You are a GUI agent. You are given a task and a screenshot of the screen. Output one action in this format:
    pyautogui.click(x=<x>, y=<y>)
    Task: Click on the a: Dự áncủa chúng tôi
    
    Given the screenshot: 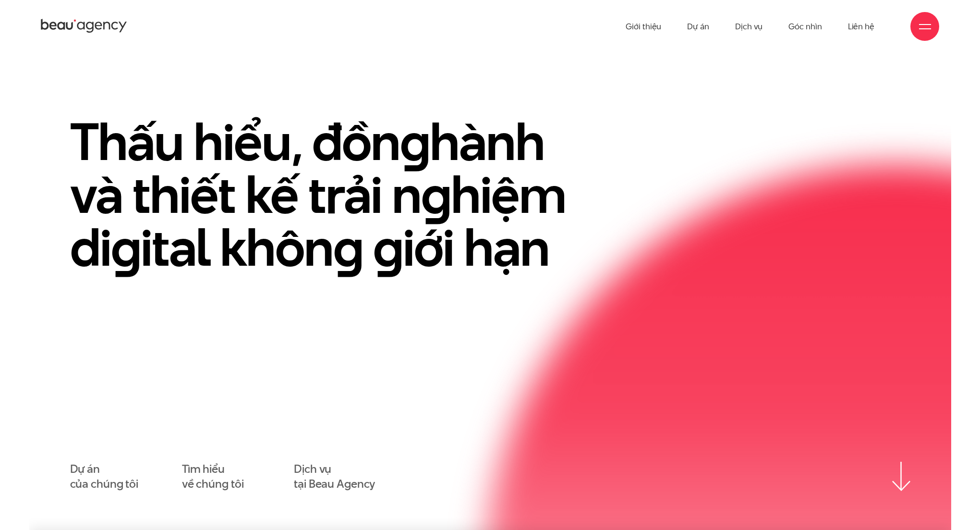 What is the action you would take?
    pyautogui.click(x=104, y=477)
    